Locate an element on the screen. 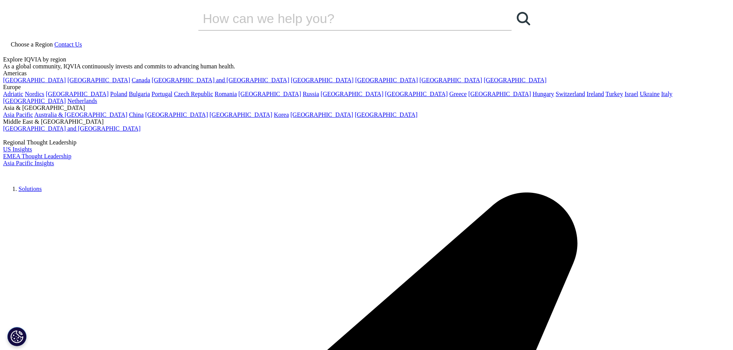  a: Bulgaria is located at coordinates (139, 94).